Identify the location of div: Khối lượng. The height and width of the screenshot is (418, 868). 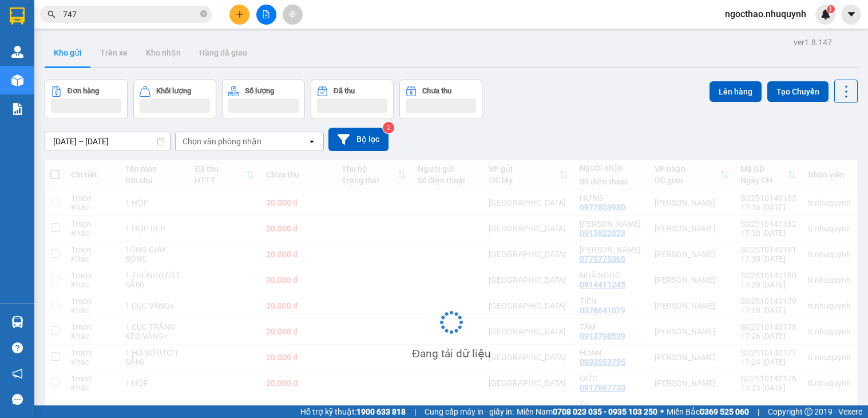
(174, 91).